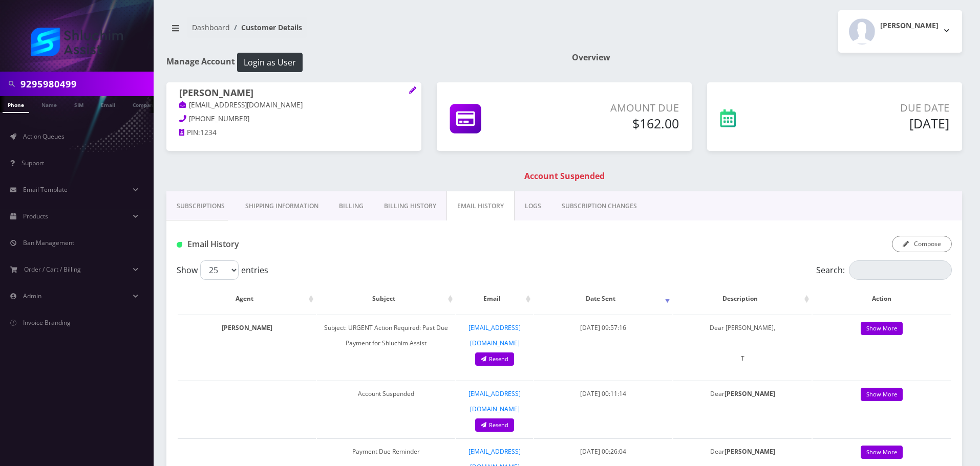 The height and width of the screenshot is (466, 980). What do you see at coordinates (767, 57) in the screenshot?
I see `h1: Overview` at bounding box center [767, 57].